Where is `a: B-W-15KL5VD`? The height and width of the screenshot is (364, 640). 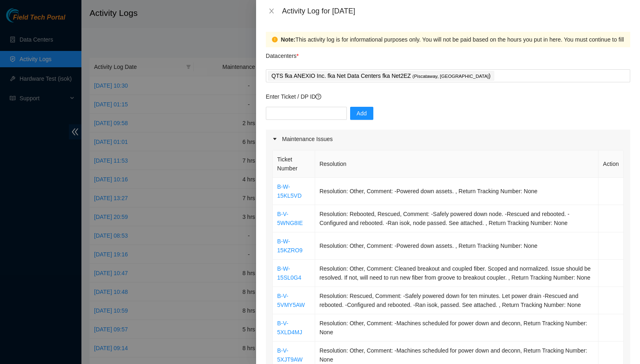
a: B-W-15KL5VD is located at coordinates (290, 191).